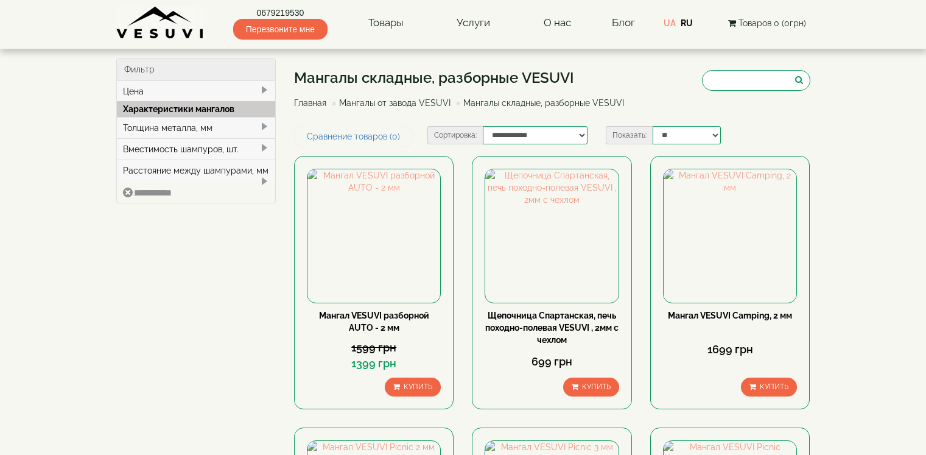 Image resolution: width=926 pixels, height=455 pixels. Describe the element at coordinates (629, 135) in the screenshot. I see `label: Показать:` at that location.